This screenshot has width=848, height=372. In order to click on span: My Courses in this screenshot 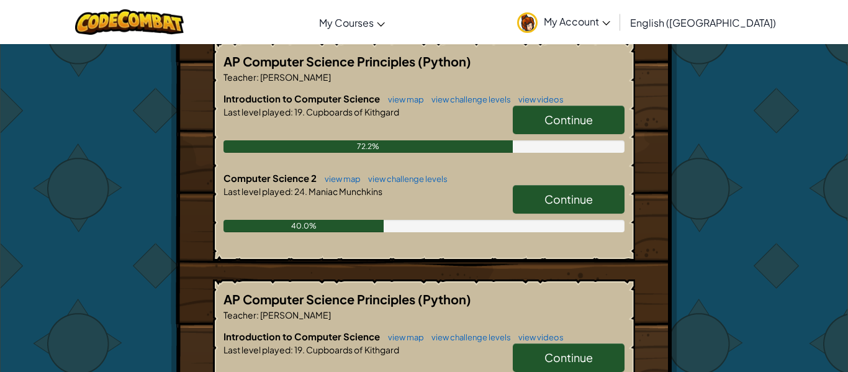, I will do `click(347, 22)`.